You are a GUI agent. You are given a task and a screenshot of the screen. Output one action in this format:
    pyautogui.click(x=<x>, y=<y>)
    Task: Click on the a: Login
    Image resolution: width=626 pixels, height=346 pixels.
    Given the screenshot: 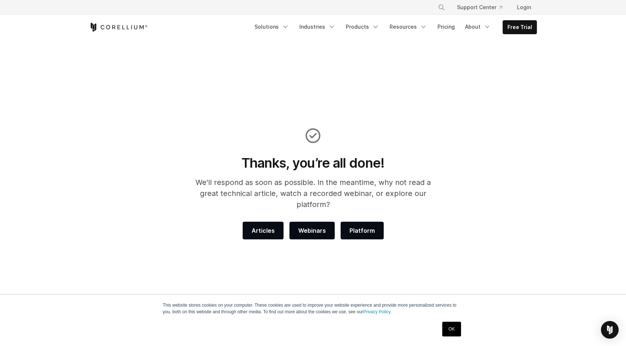 What is the action you would take?
    pyautogui.click(x=524, y=7)
    